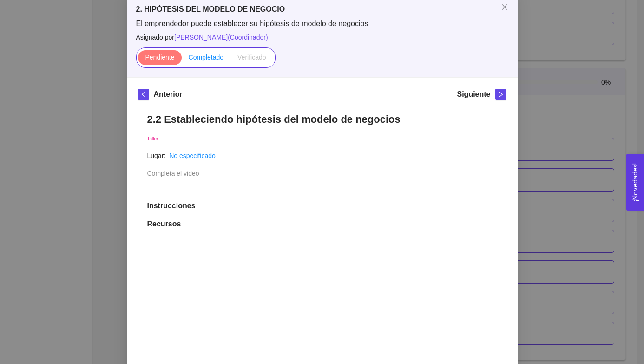 This screenshot has width=644, height=364. What do you see at coordinates (635, 182) in the screenshot?
I see `button: Open Feedback Widget` at bounding box center [635, 182].